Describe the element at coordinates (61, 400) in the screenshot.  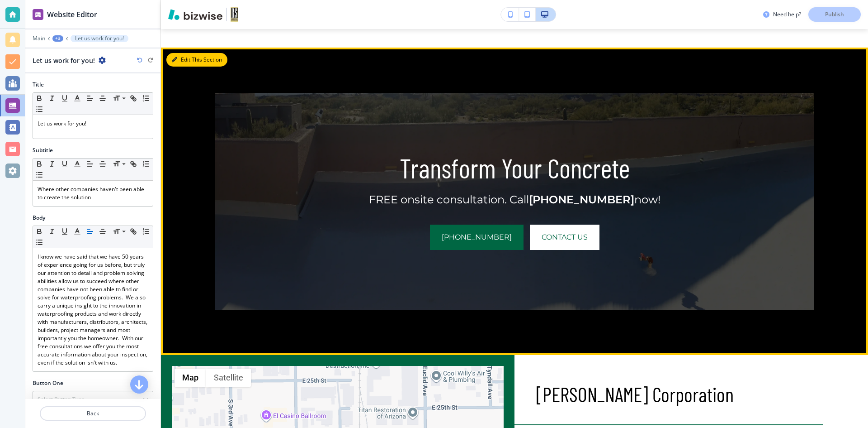
I see `h4: Select Button Type` at that location.